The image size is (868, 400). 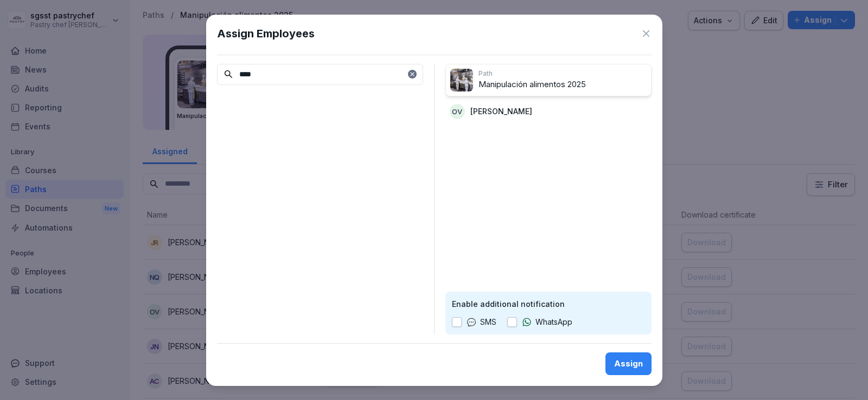 What do you see at coordinates (563, 84) in the screenshot?
I see `p: Manipulación alimentos 2025` at bounding box center [563, 84].